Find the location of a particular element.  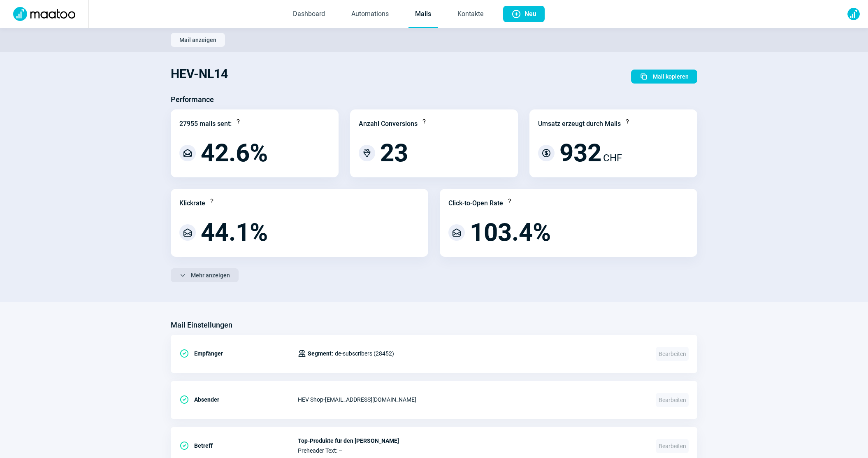

span: Mail kopieren is located at coordinates (670, 77).